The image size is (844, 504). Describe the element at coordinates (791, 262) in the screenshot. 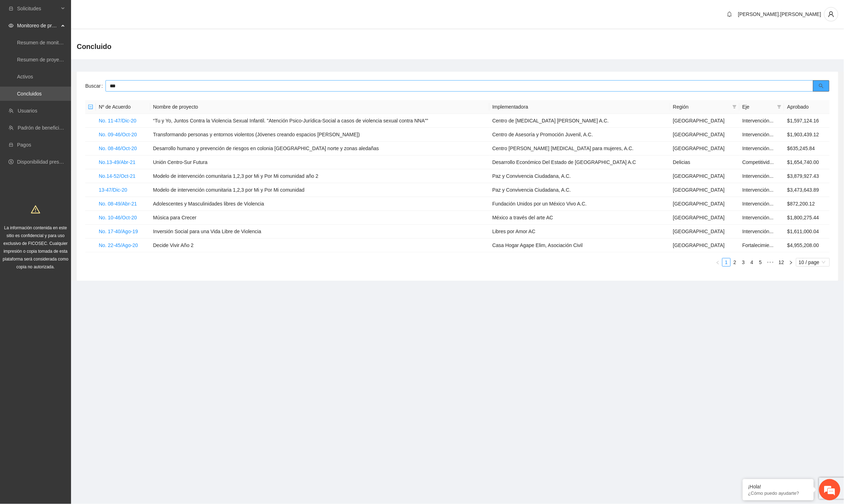

I see `li: Next Page` at that location.